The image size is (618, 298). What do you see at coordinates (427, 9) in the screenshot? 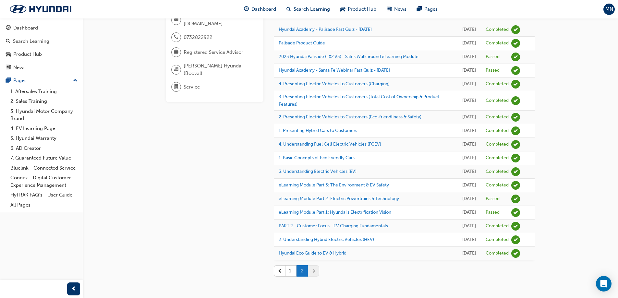
I see `a: pages-iconPages` at bounding box center [427, 9].